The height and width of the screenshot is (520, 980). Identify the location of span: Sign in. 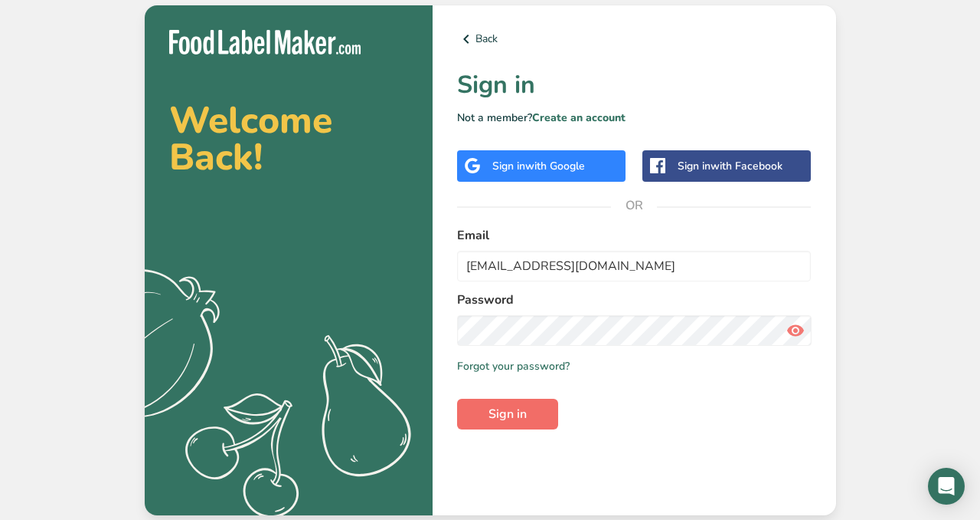
(508, 413).